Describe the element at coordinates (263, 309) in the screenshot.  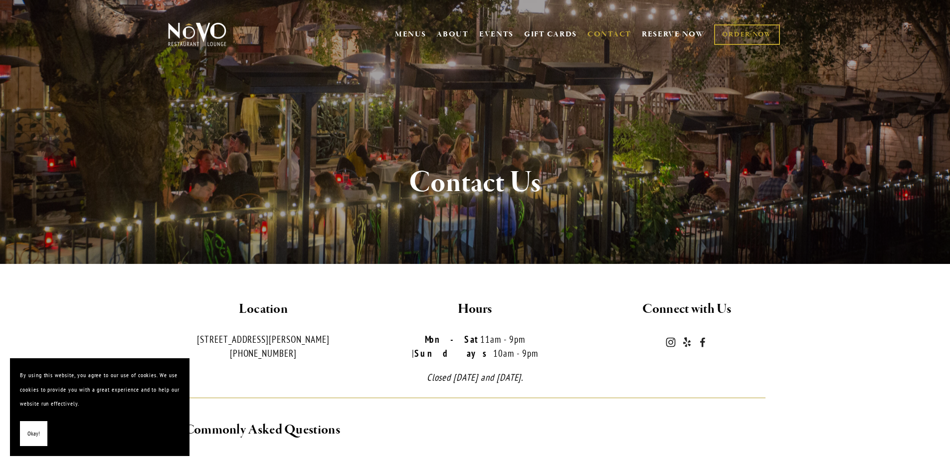
I see `h2: Location` at that location.